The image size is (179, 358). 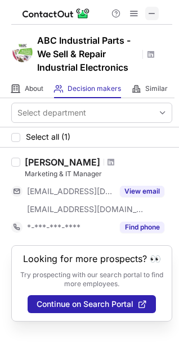 I want to click on span: Continue on Search Portal, so click(x=85, y=304).